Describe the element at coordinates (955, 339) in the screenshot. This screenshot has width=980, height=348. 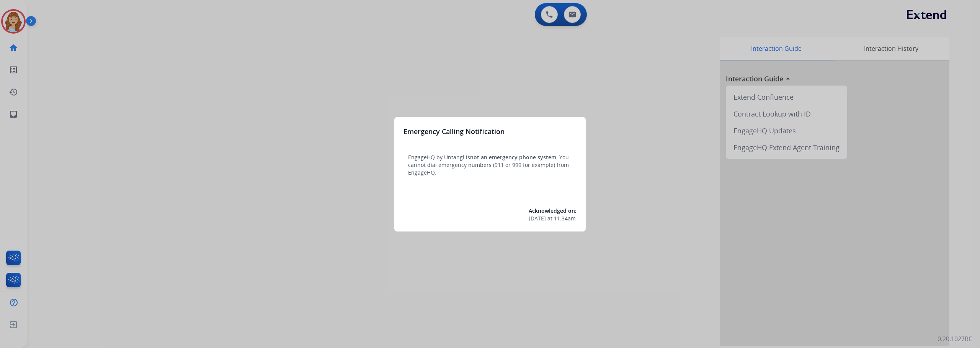
I see `p: 0.20.1027RC` at that location.